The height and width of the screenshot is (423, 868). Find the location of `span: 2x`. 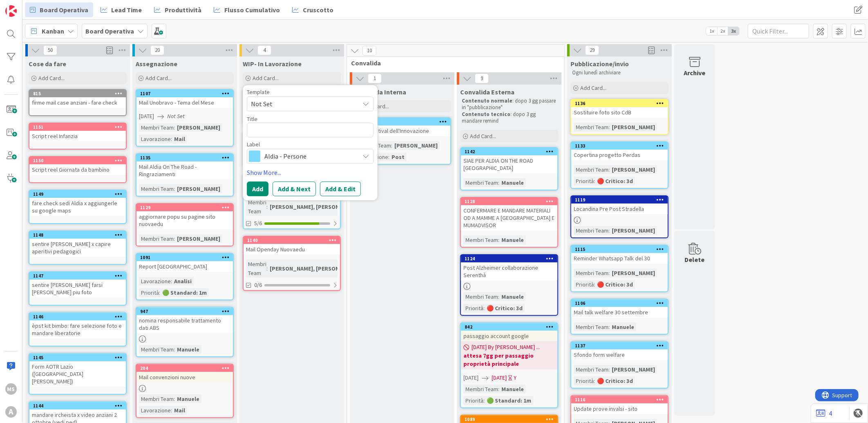

span: 2x is located at coordinates (723, 31).